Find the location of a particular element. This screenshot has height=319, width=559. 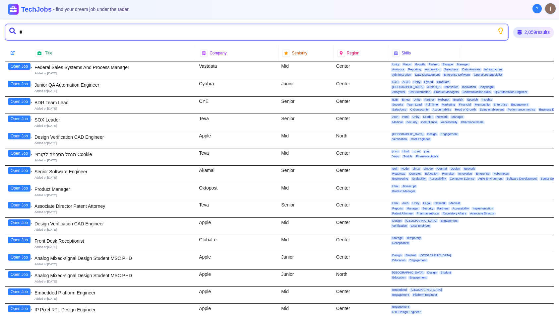

span: Graduate is located at coordinates (443, 82).